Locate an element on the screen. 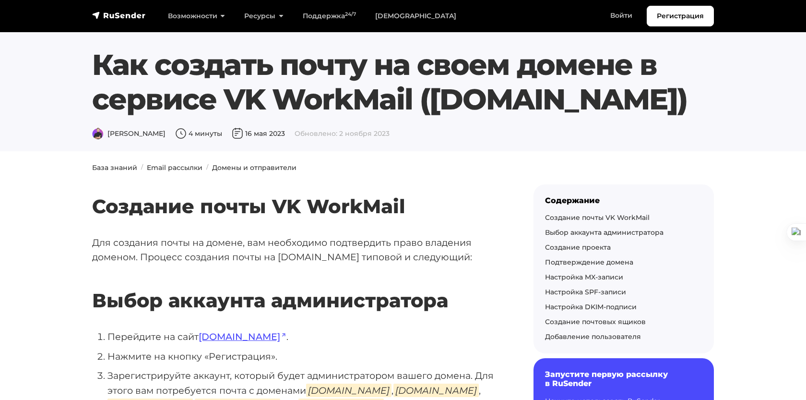 This screenshot has width=806, height=400. nav: breadcrumb is located at coordinates (403, 168).